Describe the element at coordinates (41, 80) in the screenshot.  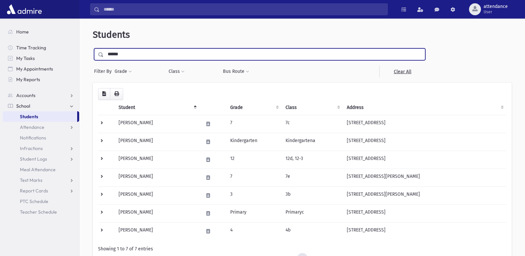
I see `a: My Reports` at that location.